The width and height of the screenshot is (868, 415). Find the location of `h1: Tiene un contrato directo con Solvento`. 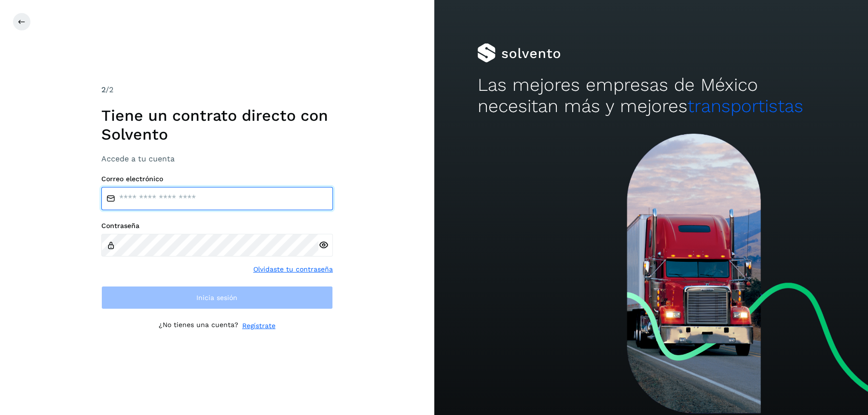

h1: Tiene un contrato directo con Solvento is located at coordinates (217, 125).